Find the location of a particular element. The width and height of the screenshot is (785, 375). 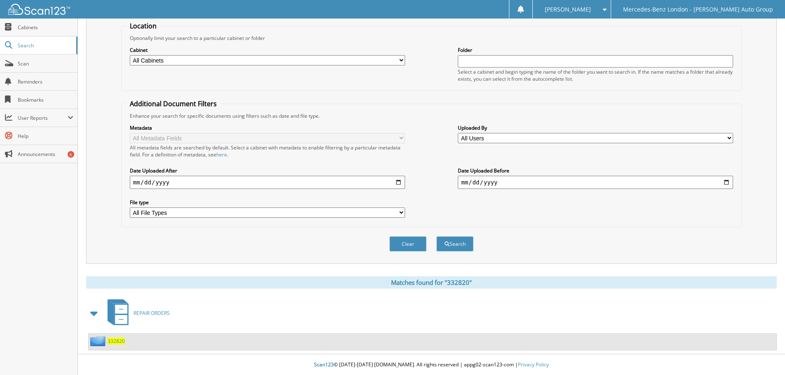

div: Chat Widget is located at coordinates (764, 355).